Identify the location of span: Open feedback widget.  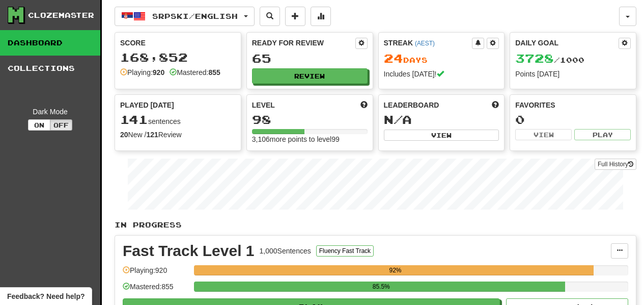
(46, 296).